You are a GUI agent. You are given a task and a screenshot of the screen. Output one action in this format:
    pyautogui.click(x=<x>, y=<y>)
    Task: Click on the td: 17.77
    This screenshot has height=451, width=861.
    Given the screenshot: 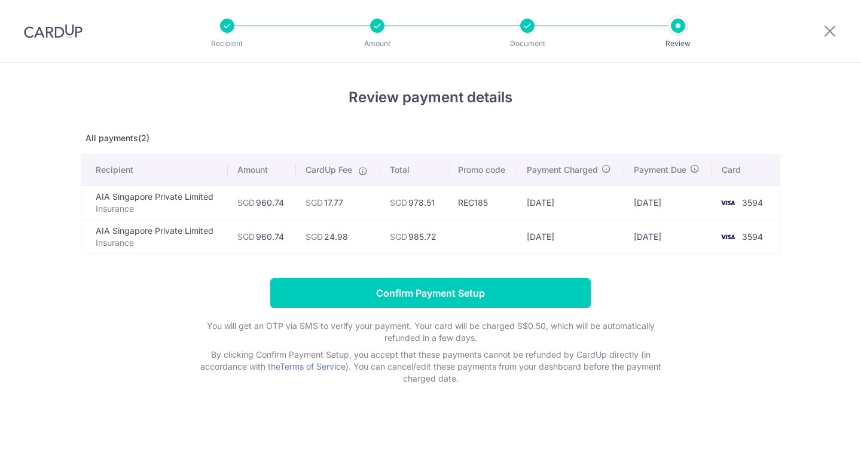 What is the action you would take?
    pyautogui.click(x=338, y=202)
    